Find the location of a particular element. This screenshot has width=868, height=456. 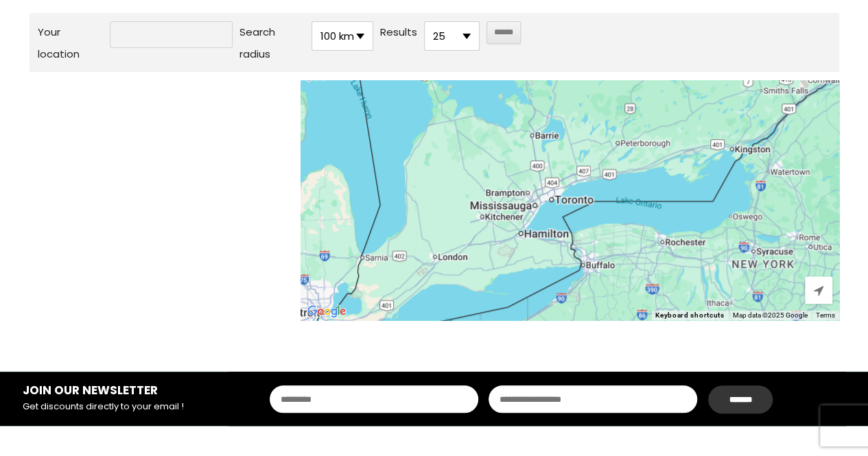

label: Results is located at coordinates (399, 32).